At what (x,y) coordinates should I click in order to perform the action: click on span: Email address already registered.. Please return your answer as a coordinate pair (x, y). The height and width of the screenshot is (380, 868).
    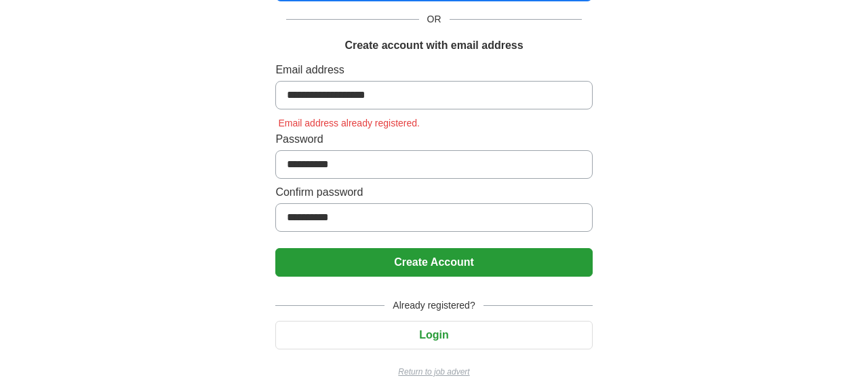
    Looking at the image, I should click on (349, 123).